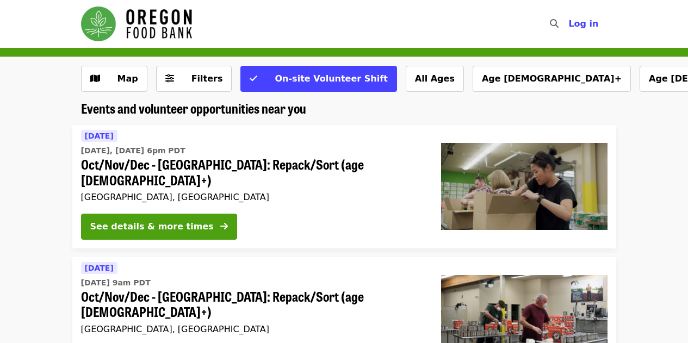 This screenshot has width=688, height=343. Describe the element at coordinates (207, 78) in the screenshot. I see `span: Filters` at that location.